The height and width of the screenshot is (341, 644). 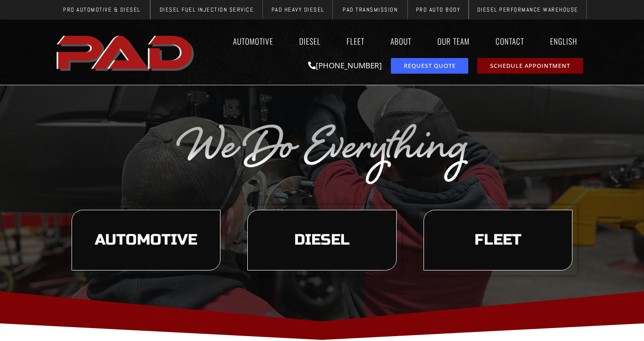 What do you see at coordinates (510, 41) in the screenshot?
I see `a: Contact` at bounding box center [510, 41].